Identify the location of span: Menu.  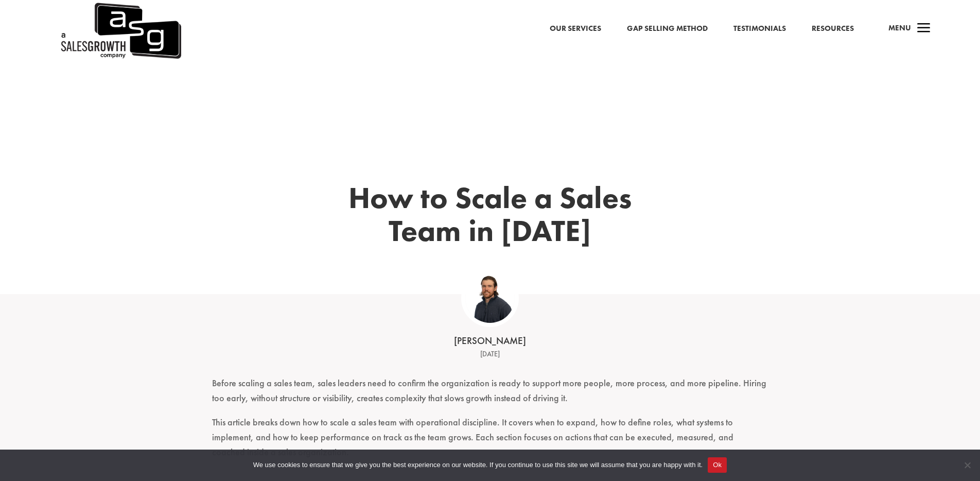
(900, 28).